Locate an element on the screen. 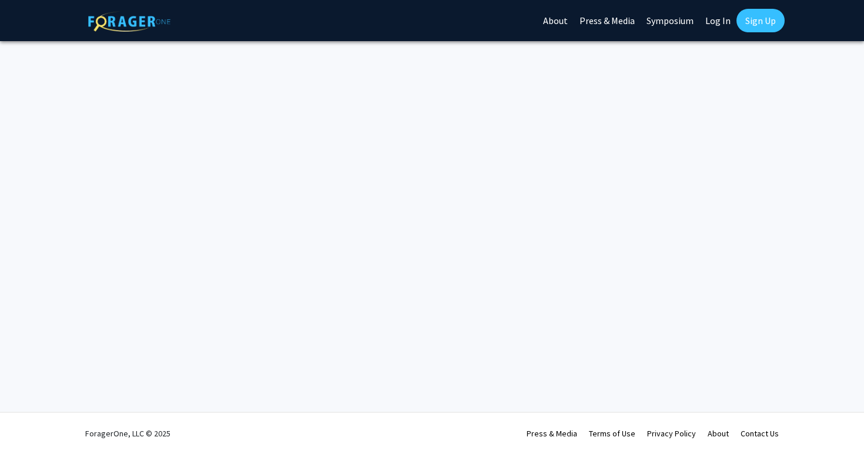 The image size is (864, 454). img: ForagerOne Logo is located at coordinates (129, 21).